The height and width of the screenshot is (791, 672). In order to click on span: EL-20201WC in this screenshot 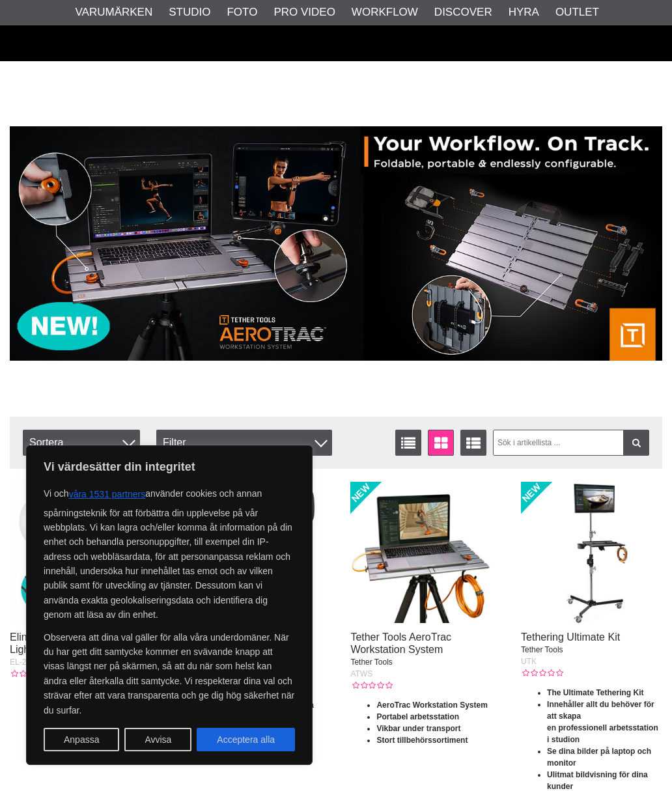, I will do `click(33, 662)`.